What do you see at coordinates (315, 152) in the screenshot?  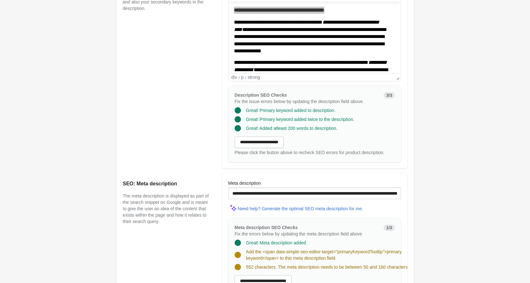 I see `div: Please click the button above to recheck SEO errors for product description.` at bounding box center [315, 152].